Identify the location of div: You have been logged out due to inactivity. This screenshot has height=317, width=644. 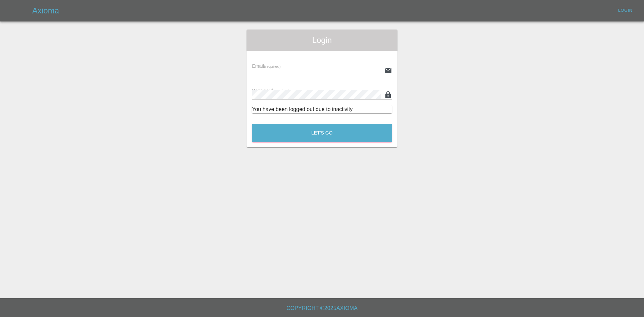
(322, 109).